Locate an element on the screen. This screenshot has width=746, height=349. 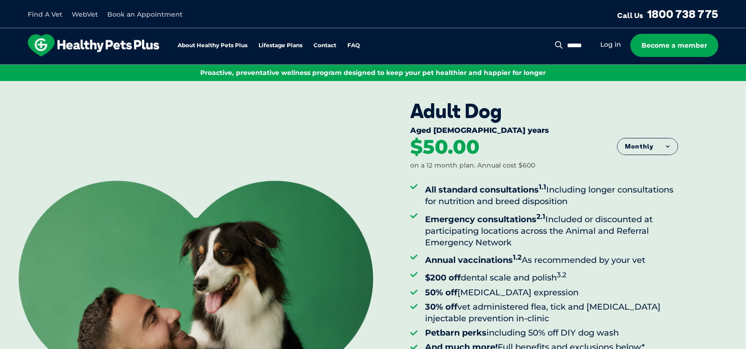
li: including 50% off DIY dog wash is located at coordinates (552, 333).